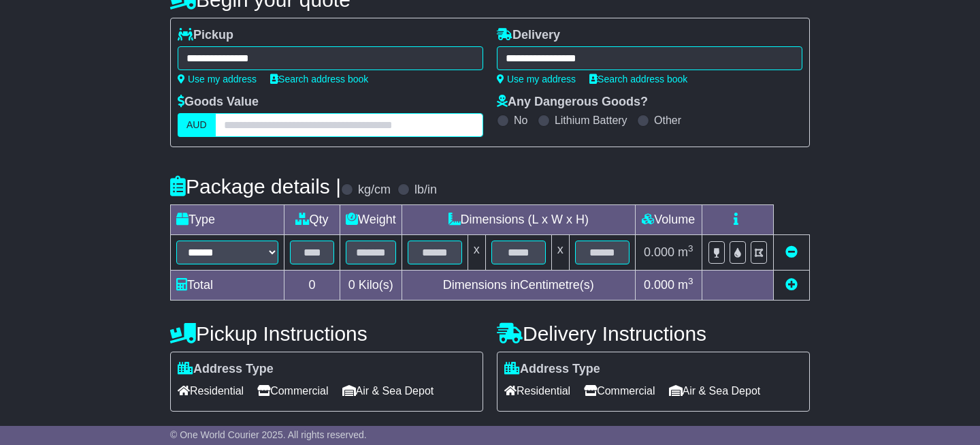 The height and width of the screenshot is (445, 980). I want to click on a: Remove this item, so click(791, 252).